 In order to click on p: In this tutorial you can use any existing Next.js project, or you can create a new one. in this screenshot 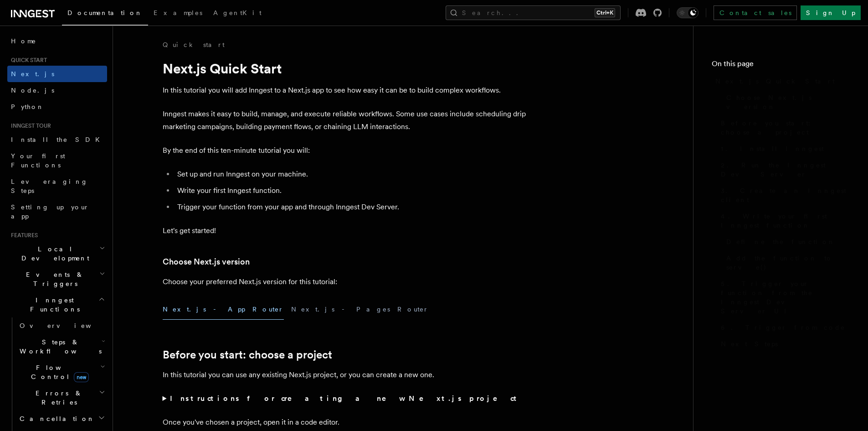, I will do `click(345, 375)`.